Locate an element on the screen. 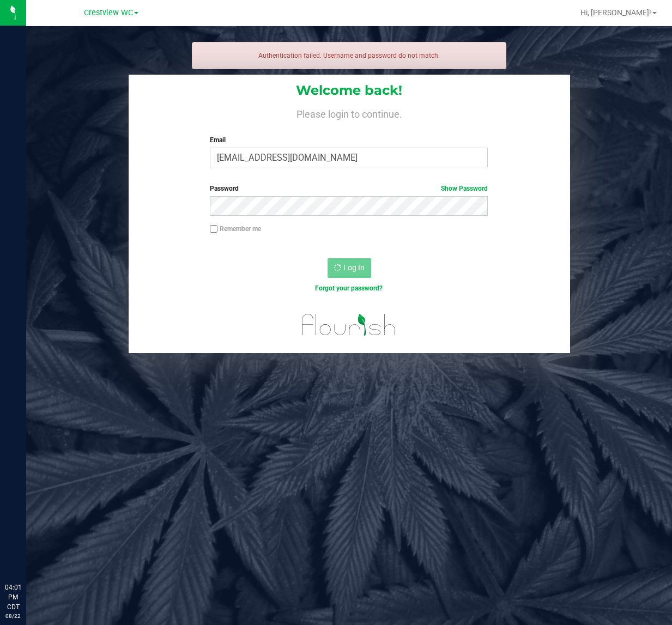 The image size is (672, 625). label: Email is located at coordinates (348, 140).